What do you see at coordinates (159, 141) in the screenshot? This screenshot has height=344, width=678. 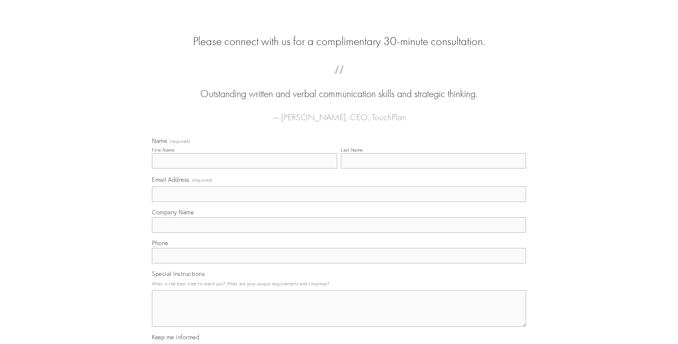 I see `span: Name` at bounding box center [159, 141].